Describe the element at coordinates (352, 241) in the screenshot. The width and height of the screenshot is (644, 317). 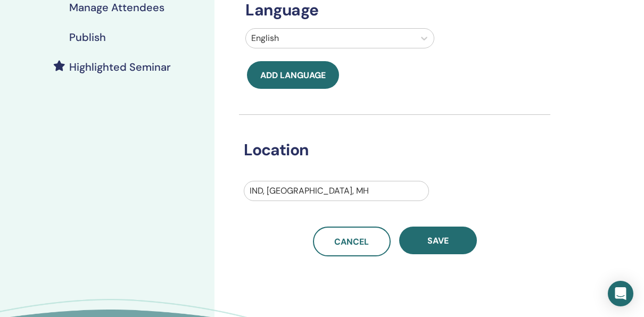
I see `span: Cancel` at that location.